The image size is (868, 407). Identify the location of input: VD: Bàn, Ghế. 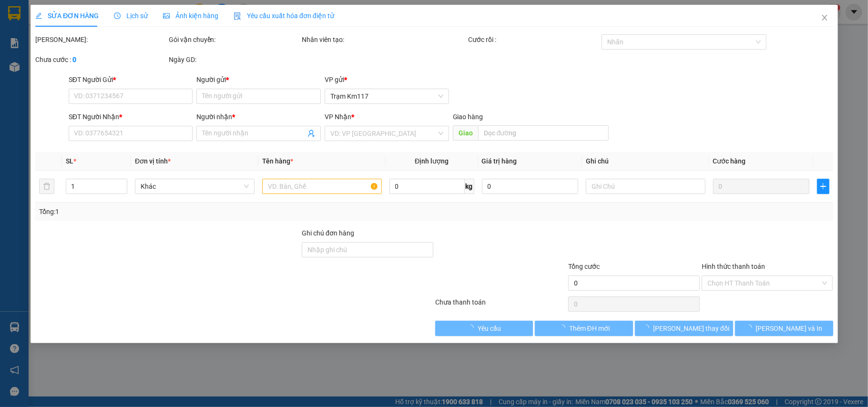
(322, 186).